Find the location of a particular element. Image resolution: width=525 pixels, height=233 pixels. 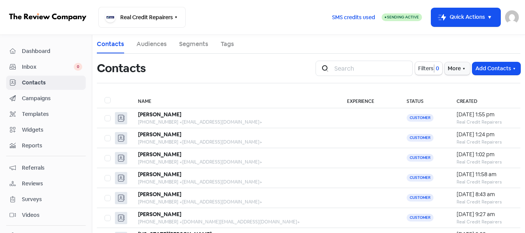

a: Reports is located at coordinates (46, 146).